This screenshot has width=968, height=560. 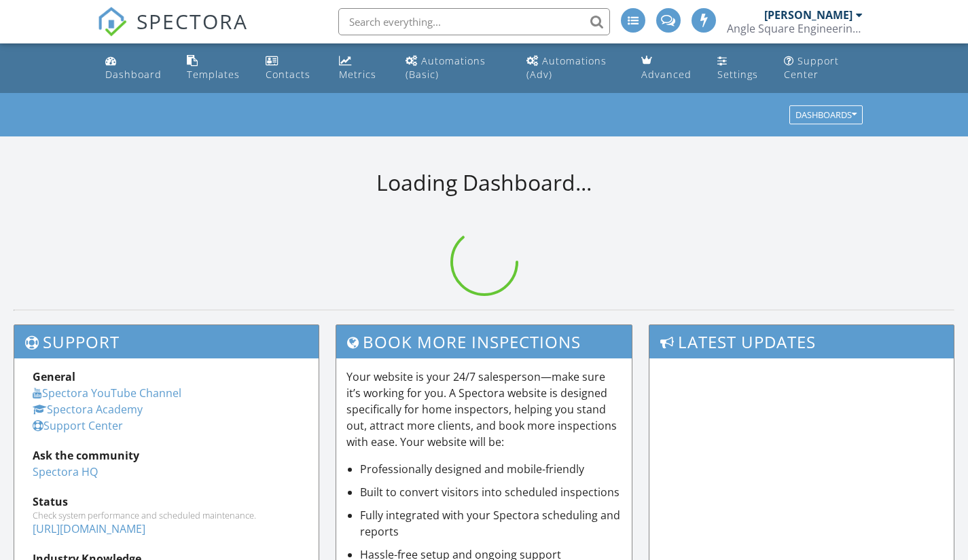 What do you see at coordinates (65, 472) in the screenshot?
I see `a: Spectora HQ` at bounding box center [65, 472].